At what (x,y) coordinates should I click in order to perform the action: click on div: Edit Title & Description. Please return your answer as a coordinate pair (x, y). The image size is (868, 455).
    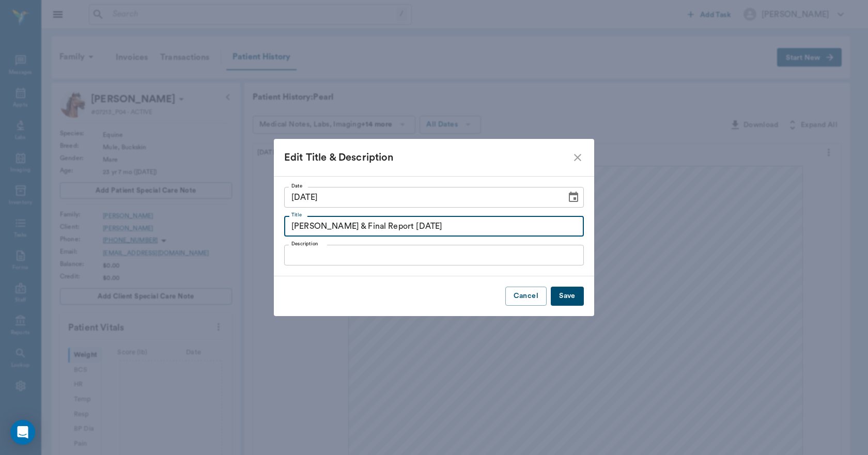
    Looking at the image, I should click on (428, 158).